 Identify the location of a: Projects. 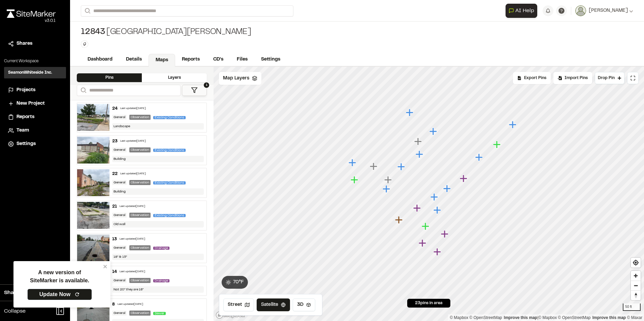
(35, 90).